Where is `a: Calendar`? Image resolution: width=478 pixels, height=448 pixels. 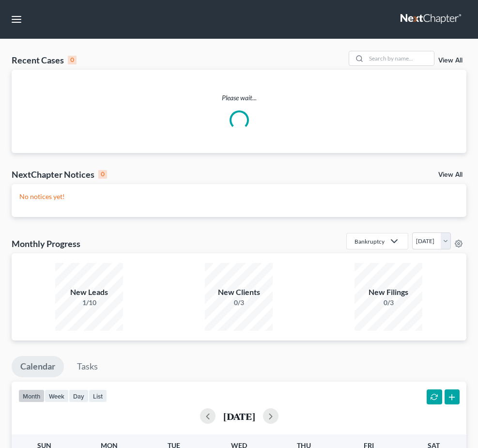 a: Calendar is located at coordinates (38, 366).